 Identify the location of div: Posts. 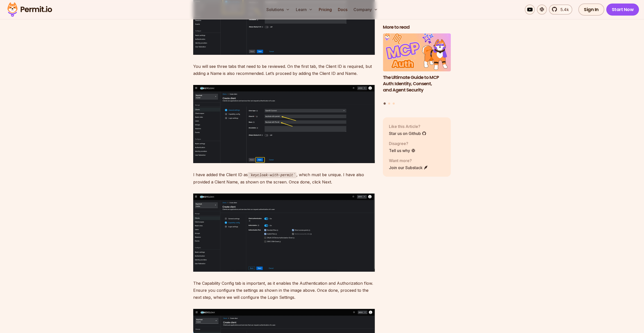
(417, 69).